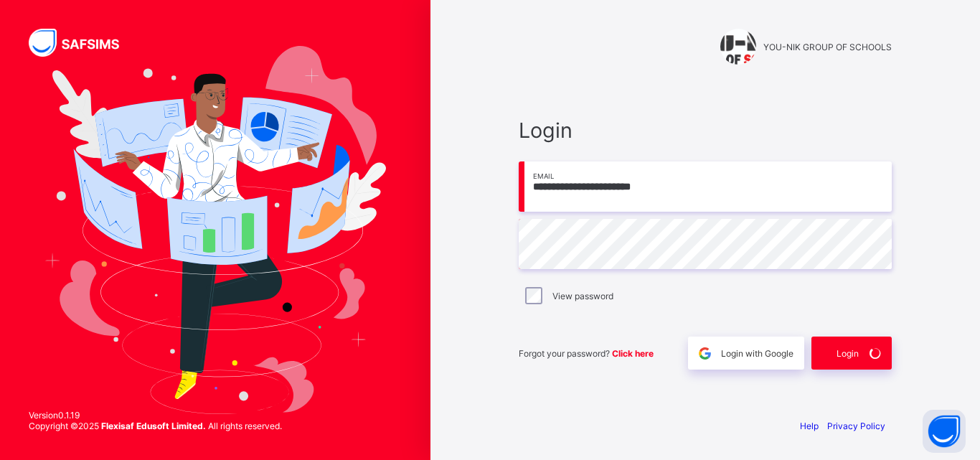 The image size is (980, 460). Describe the element at coordinates (154, 425) in the screenshot. I see `strong: Flexisaf Edusoft Limited.` at that location.